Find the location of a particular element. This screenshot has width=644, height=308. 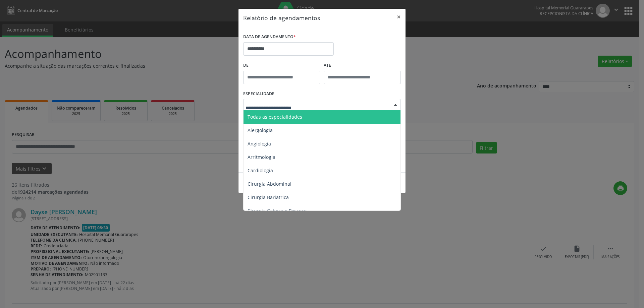

span: Cirurgia Cabeça e Pescoço is located at coordinates (277, 211).